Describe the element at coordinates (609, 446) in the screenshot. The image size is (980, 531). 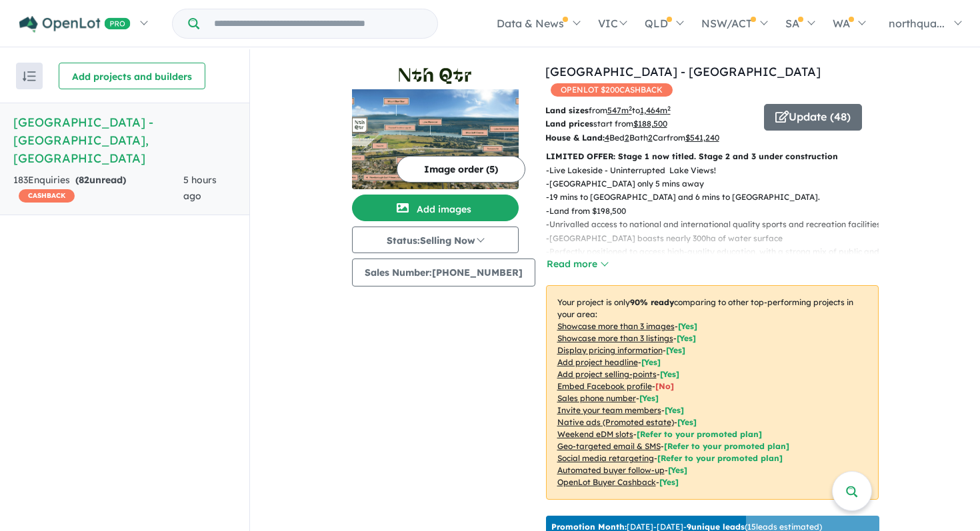
I see `u: Geo-targeted email & SMS` at that location.